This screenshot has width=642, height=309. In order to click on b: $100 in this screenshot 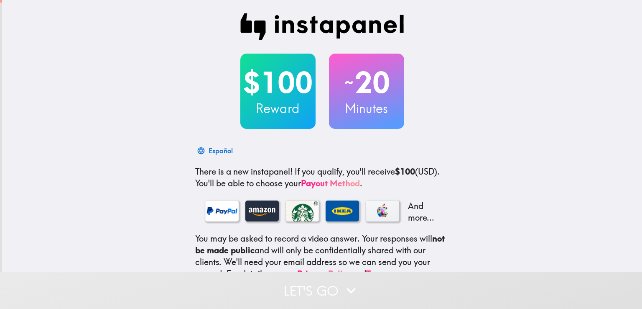, I will do `click(405, 171)`.